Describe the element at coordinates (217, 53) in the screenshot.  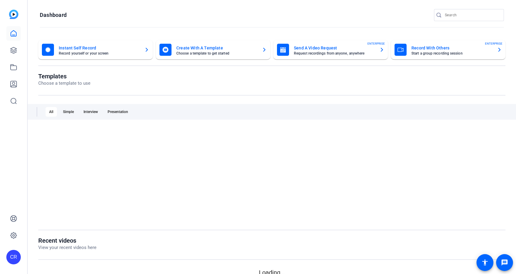
I see `mat-card-subtitle: Choose a template to get started` at that location.